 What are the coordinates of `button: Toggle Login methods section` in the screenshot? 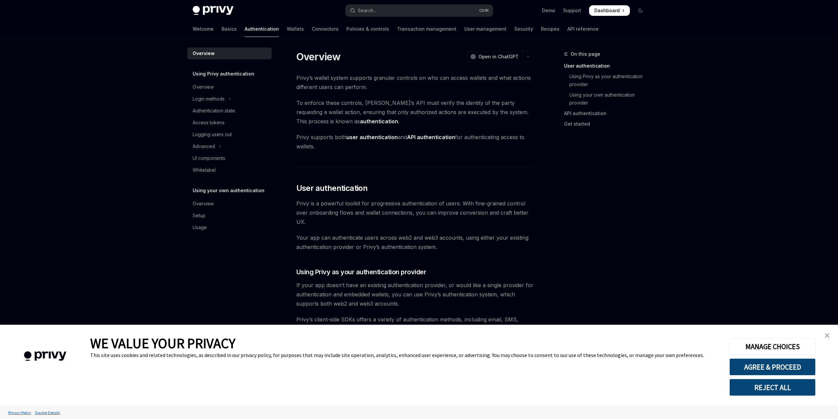 It's located at (230, 99).